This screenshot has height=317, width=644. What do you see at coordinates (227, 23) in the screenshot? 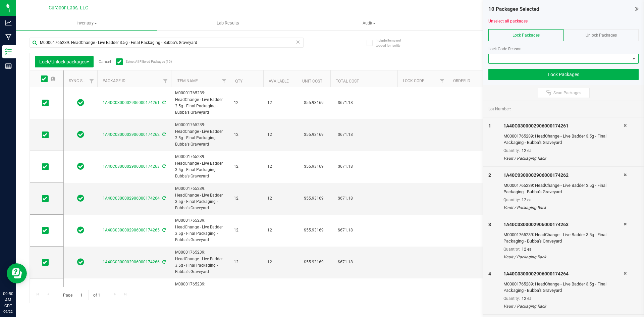
I see `span: Lab Results` at bounding box center [227, 23].